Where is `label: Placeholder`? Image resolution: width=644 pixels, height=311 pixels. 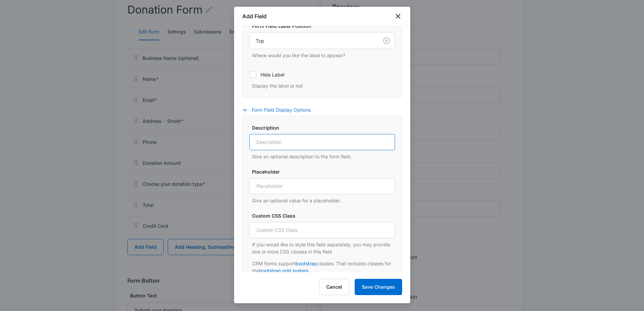
label: Placeholder is located at coordinates (325, 172).